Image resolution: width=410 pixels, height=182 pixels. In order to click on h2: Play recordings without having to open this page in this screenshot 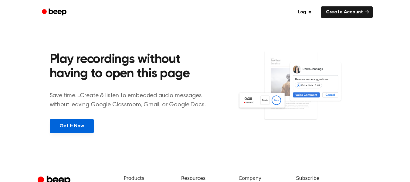, I will do `click(131, 67)`.